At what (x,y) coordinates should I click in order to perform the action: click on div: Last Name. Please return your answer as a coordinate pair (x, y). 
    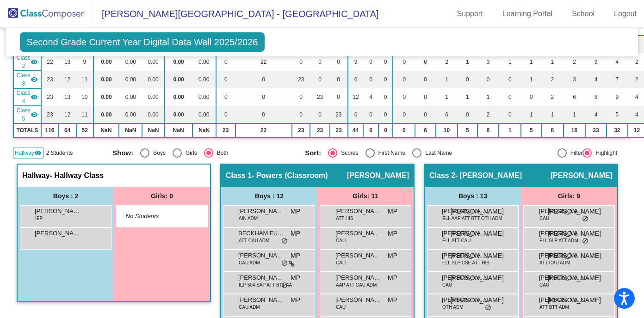
    Looking at the image, I should click on (437, 153).